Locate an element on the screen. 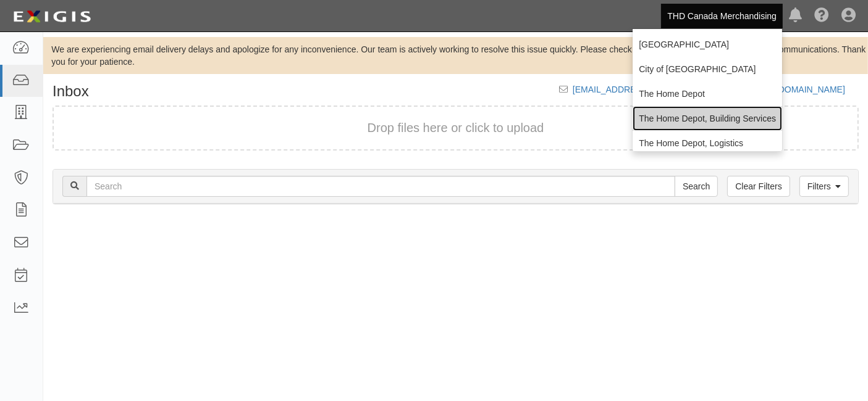  div: We are experiencing email delivery delays and apologize for any inconvenience. Our team is active... is located at coordinates (455, 56).